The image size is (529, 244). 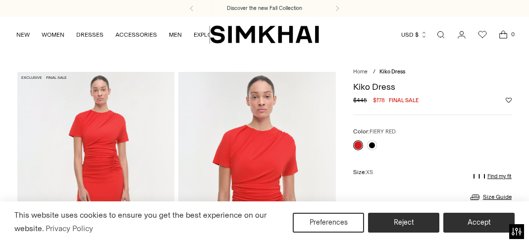 What do you see at coordinates (433, 72) in the screenshot?
I see `nav: breadcrumbs` at bounding box center [433, 72].